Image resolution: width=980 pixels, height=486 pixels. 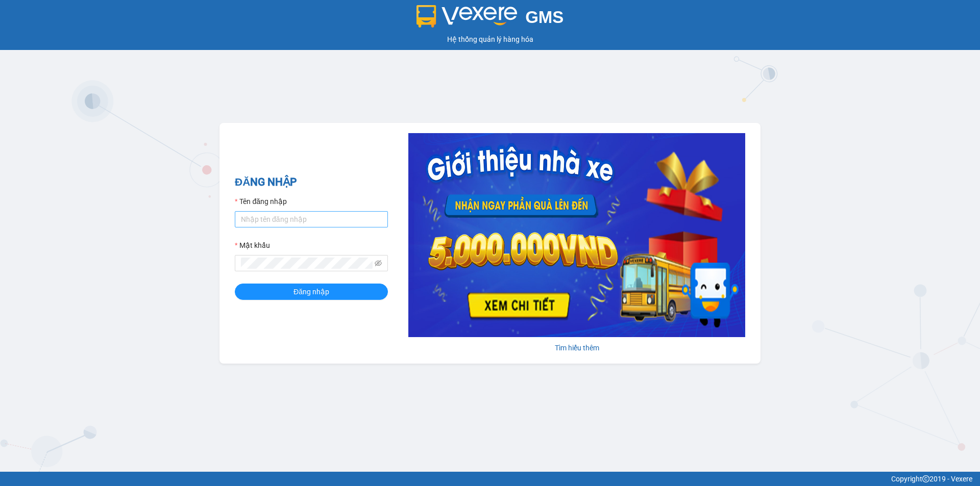 I want to click on a: GMS, so click(x=490, y=20).